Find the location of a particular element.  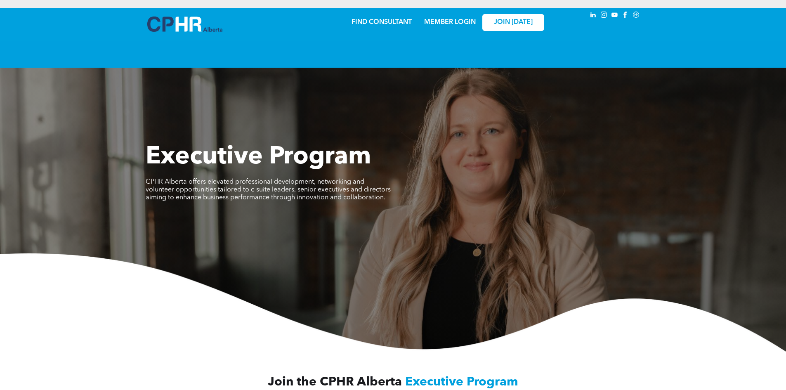

span: Join the CPHR Alberta is located at coordinates (335, 382).